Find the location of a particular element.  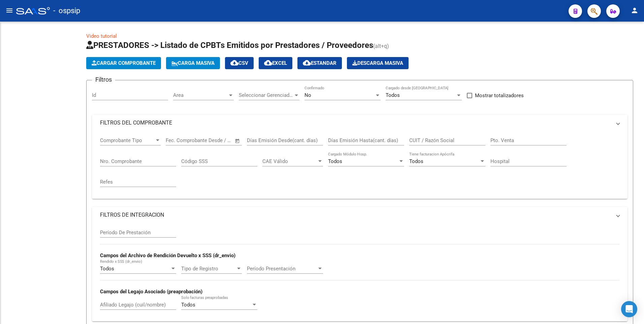

button: Cargar Comprobante is located at coordinates (124, 63).